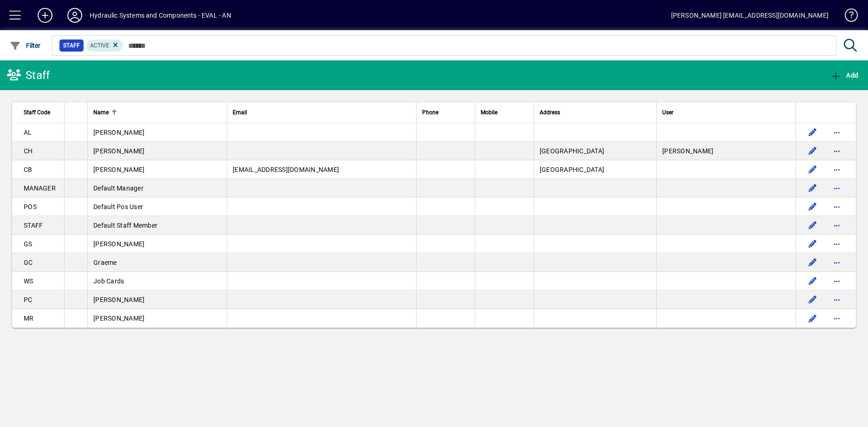  I want to click on span: Email, so click(239, 113).